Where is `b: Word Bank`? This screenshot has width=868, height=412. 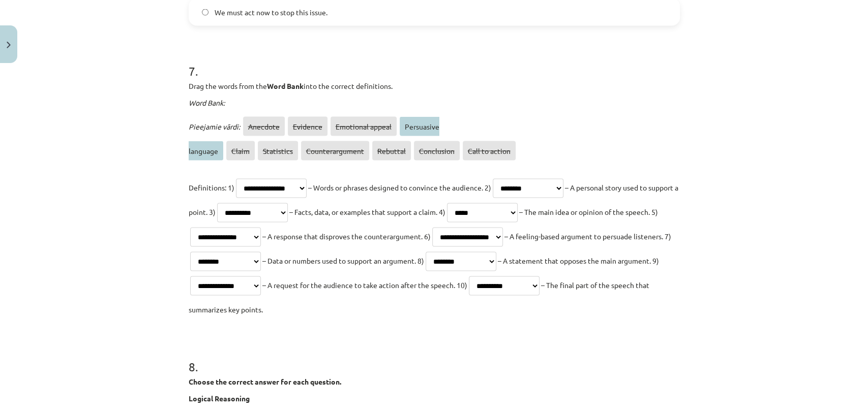
b: Word Bank is located at coordinates (285, 86).